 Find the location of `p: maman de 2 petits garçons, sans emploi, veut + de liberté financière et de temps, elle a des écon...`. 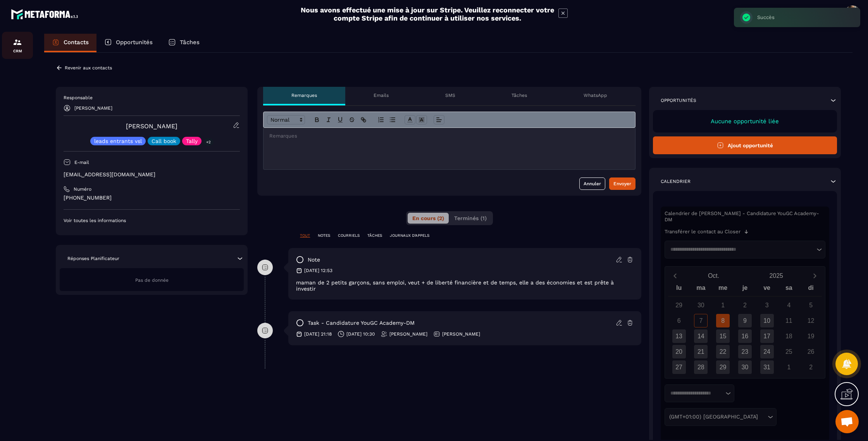

p: maman de 2 petits garçons, sans emploi, veut + de liberté financière et de temps, elle a des écon... is located at coordinates (465, 286).